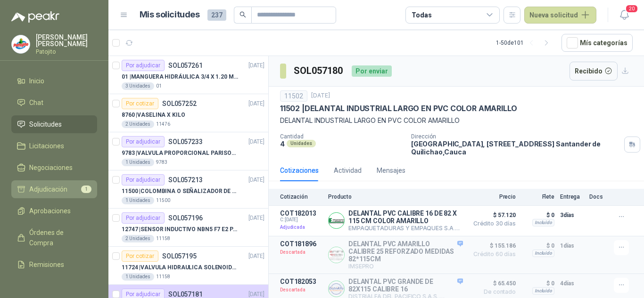 The image size is (644, 298). Describe the element at coordinates (560, 15) in the screenshot. I see `button: Nueva solicitud` at that location.